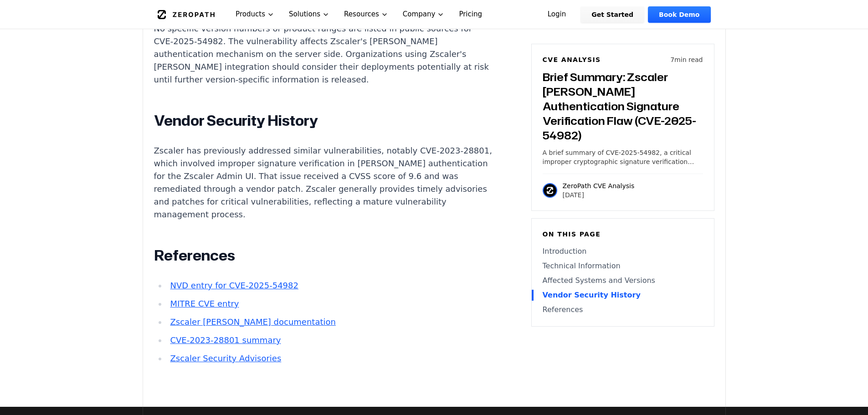  Describe the element at coordinates (204, 303) in the screenshot. I see `a: MITRE CVE entry` at that location.